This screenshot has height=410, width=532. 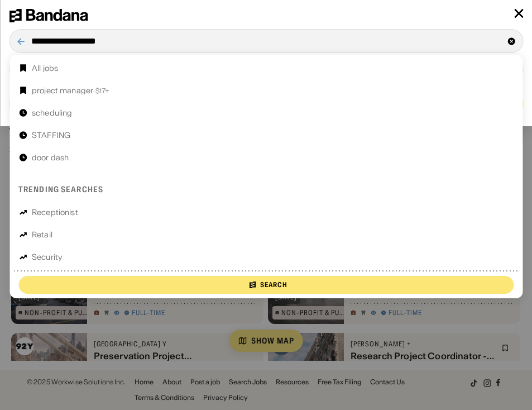 I want to click on div: Receptionist, so click(x=55, y=212).